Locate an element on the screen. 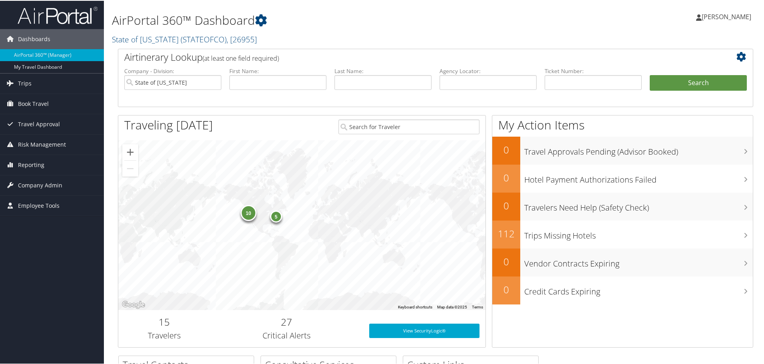 This screenshot has height=364, width=764. div: 5 is located at coordinates (276, 216).